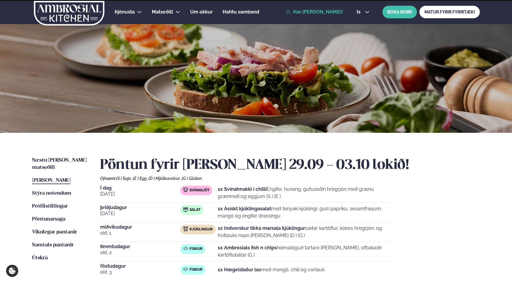 Image resolution: width=512 pixels, height=283 pixels. Describe the element at coordinates (55, 232) in the screenshot. I see `span: Vikulegar pantanir` at that location.